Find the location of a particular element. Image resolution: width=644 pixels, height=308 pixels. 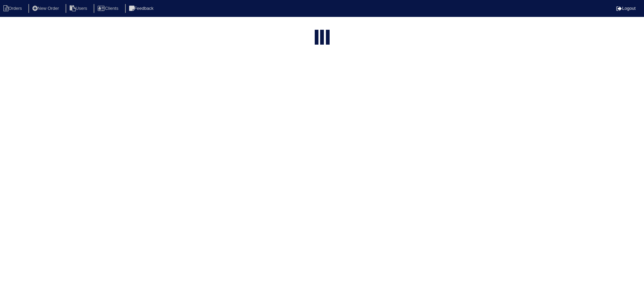

a: Logout is located at coordinates (626, 8).